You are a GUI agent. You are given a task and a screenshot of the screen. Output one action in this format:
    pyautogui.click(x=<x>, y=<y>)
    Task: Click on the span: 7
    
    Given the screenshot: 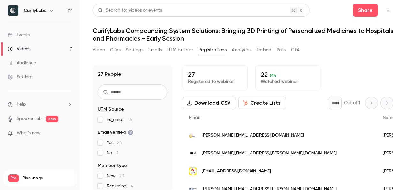 What is the action you would take?
    pyautogui.click(x=64, y=185)
    